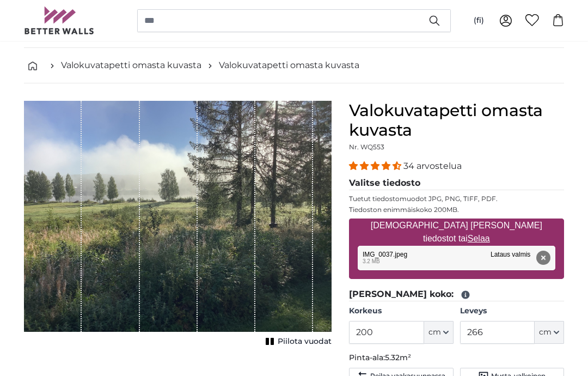  Describe the element at coordinates (457, 358) in the screenshot. I see `p: Pinta-ala:` at that location.